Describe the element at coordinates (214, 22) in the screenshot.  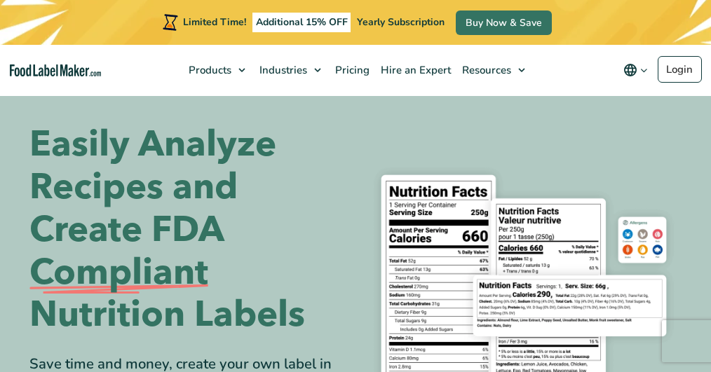
I see `span: Limited Time!` at that location.